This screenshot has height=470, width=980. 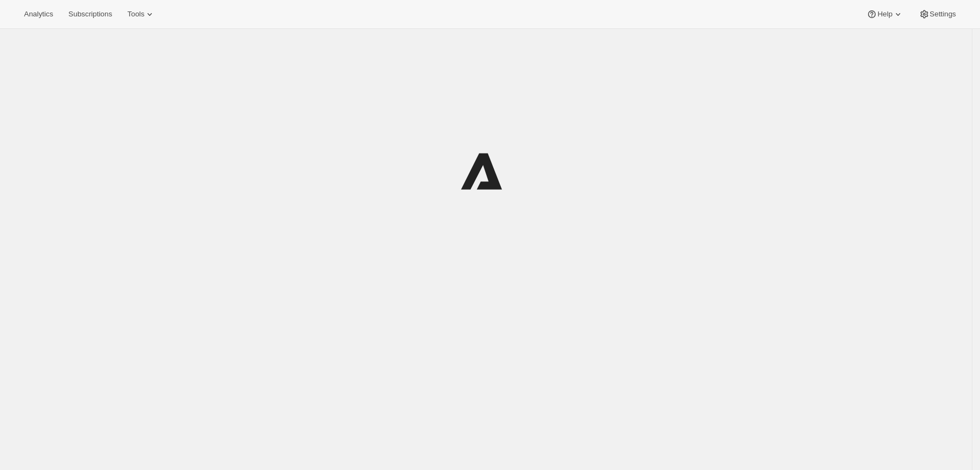 What do you see at coordinates (942, 14) in the screenshot?
I see `span: Settings` at bounding box center [942, 14].